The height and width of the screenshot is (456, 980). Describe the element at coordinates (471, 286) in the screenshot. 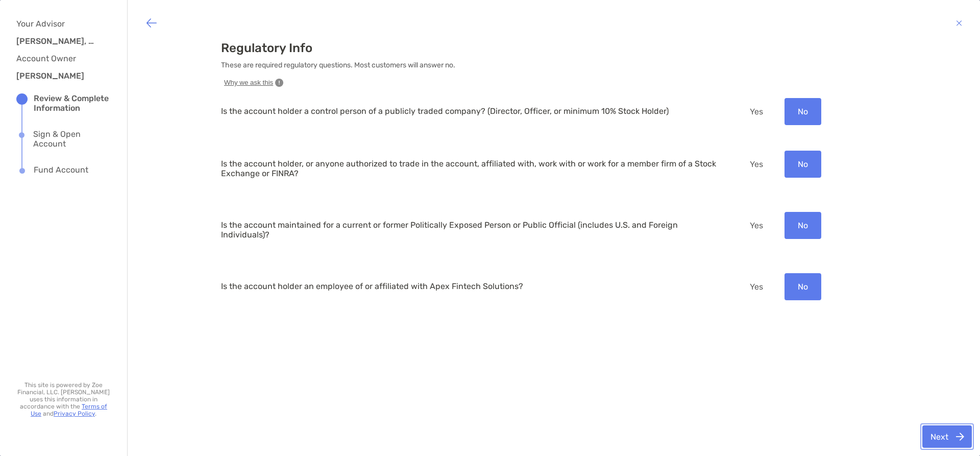

I see `p: Is the account holder an employee of or affiliated with Apex Fintech Solutions?` at that location.